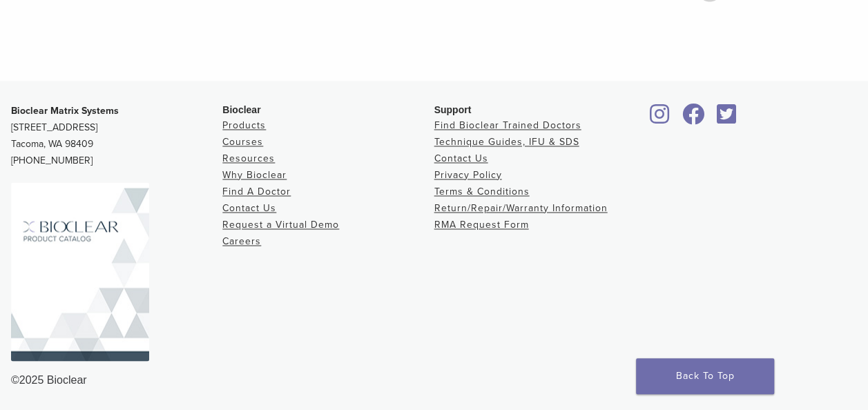  Describe the element at coordinates (434, 379) in the screenshot. I see `div: ©2025 Bioclear` at that location.